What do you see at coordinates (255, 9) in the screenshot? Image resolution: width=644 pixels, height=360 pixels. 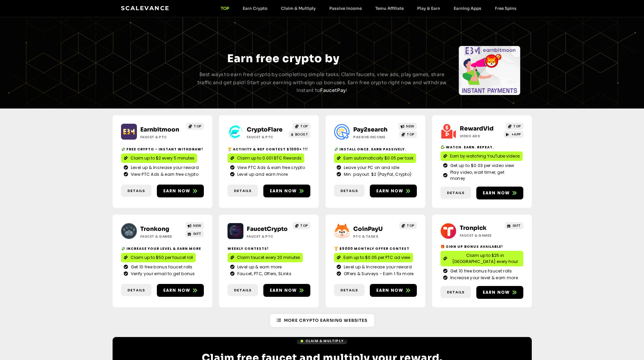 I see `a: Earn Crypto` at bounding box center [255, 9].